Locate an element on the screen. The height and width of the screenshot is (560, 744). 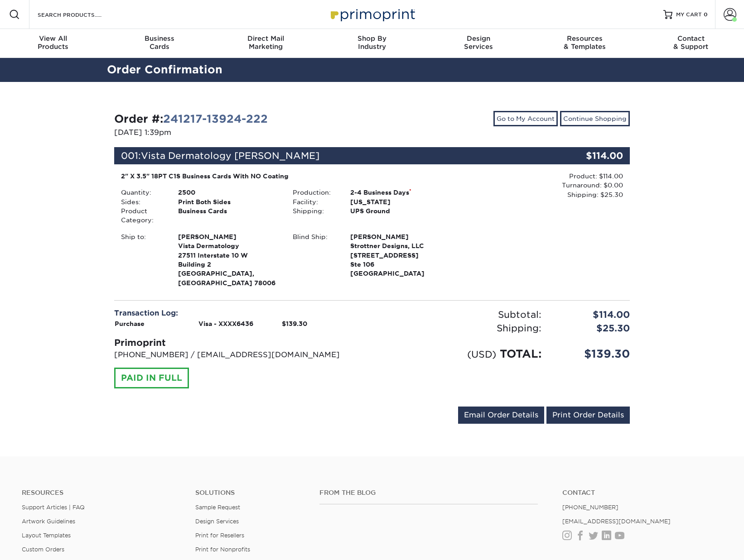
div: $139.30 is located at coordinates (592, 354).